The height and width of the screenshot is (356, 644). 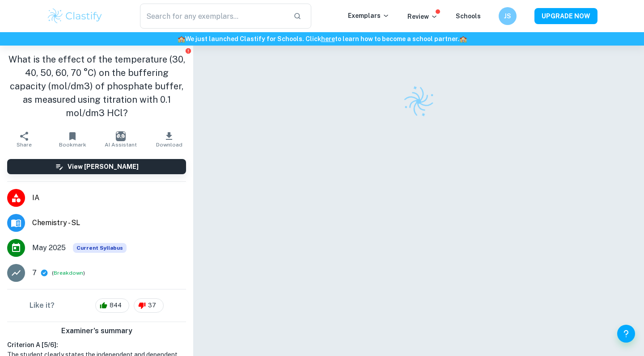 I want to click on span: IA, so click(x=109, y=198).